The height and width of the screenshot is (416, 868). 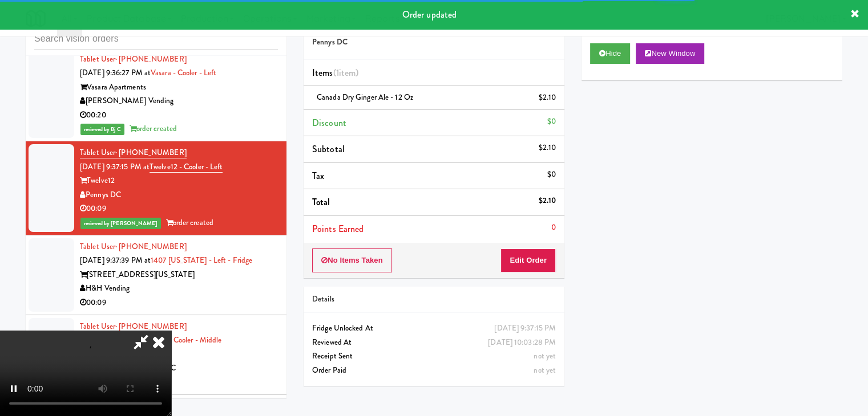 I want to click on div: Mountain High Markets LLC, so click(x=179, y=368).